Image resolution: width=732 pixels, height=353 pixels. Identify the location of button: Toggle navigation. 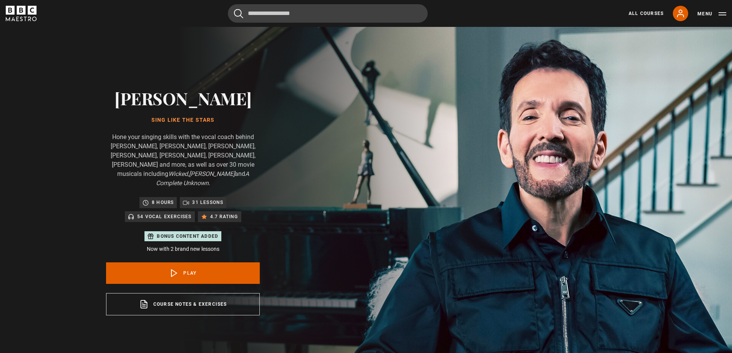
(712, 14).